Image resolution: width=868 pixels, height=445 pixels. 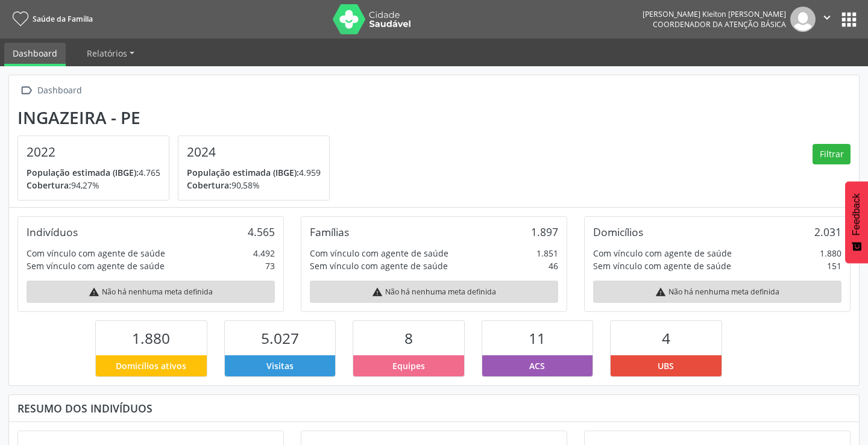 I want to click on button: apps, so click(x=849, y=19).